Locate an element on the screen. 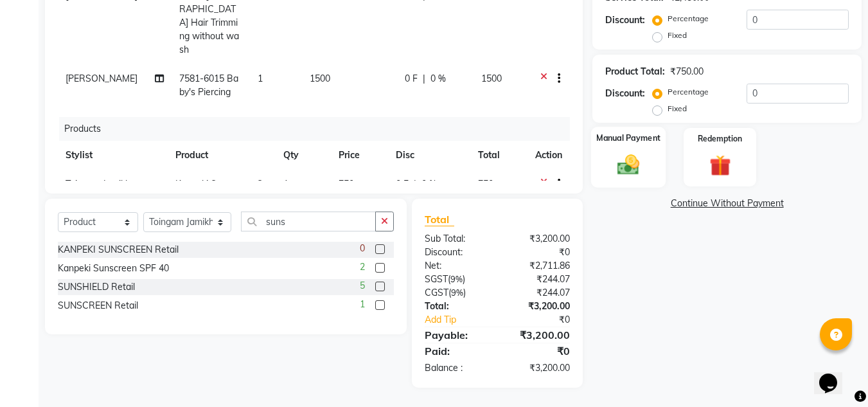 The width and height of the screenshot is (868, 407). div: SUNSCREEN Retail is located at coordinates (98, 305).